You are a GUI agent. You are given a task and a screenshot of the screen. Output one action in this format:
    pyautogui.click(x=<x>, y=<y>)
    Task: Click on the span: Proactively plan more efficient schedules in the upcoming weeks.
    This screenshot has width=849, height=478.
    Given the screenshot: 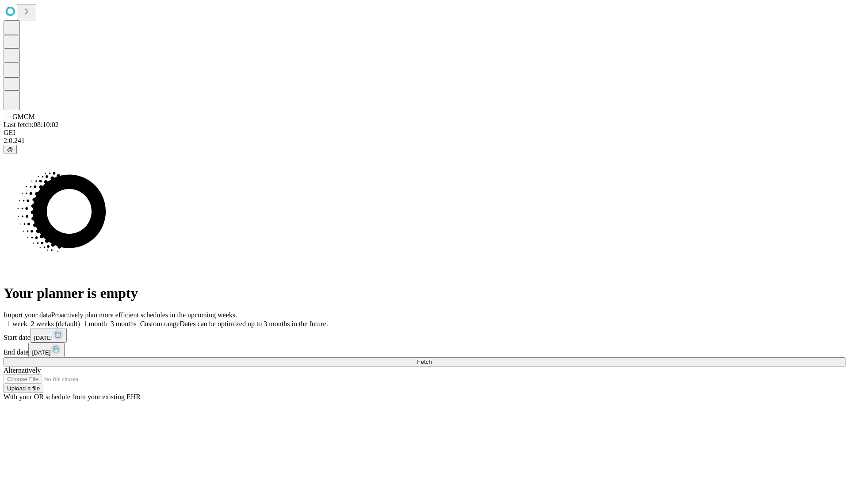 What is the action you would take?
    pyautogui.click(x=144, y=314)
    